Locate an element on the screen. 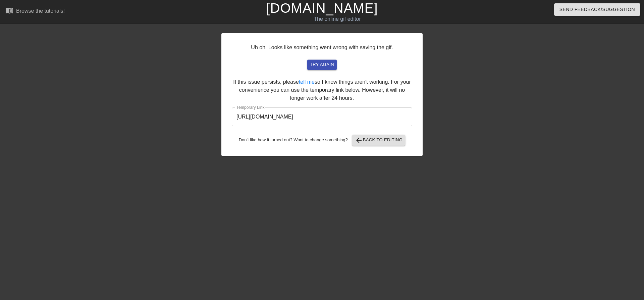 This screenshot has width=644, height=300. div: Browse the tutorials! is located at coordinates (40, 11).